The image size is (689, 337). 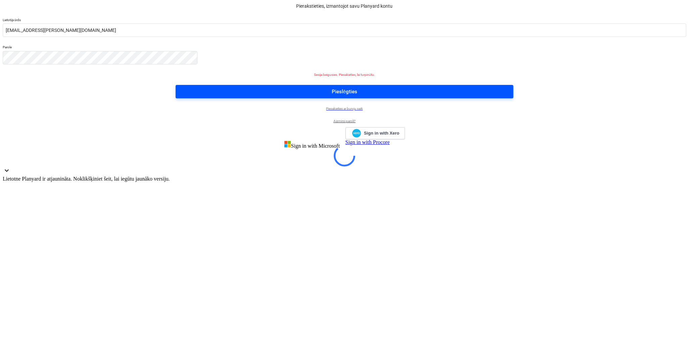 What do you see at coordinates (344, 30) in the screenshot?
I see `input: Lietotājvārds` at bounding box center [344, 30].